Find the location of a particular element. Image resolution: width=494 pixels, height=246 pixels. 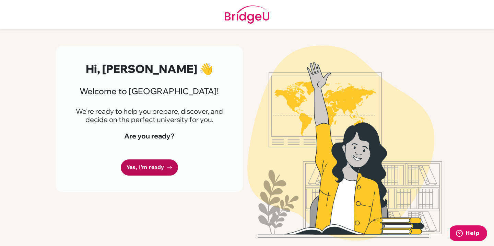

span: Help is located at coordinates (23, 8).